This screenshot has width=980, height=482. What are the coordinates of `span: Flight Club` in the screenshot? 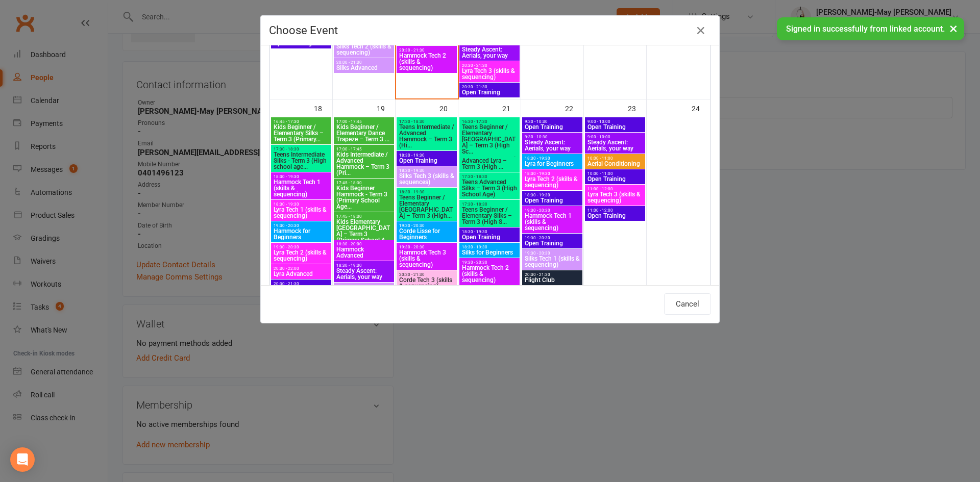 It's located at (552, 280).